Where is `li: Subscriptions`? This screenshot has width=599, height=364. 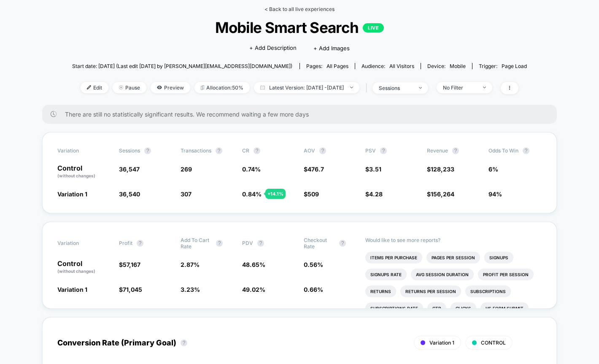
li: Subscriptions is located at coordinates (488, 291).